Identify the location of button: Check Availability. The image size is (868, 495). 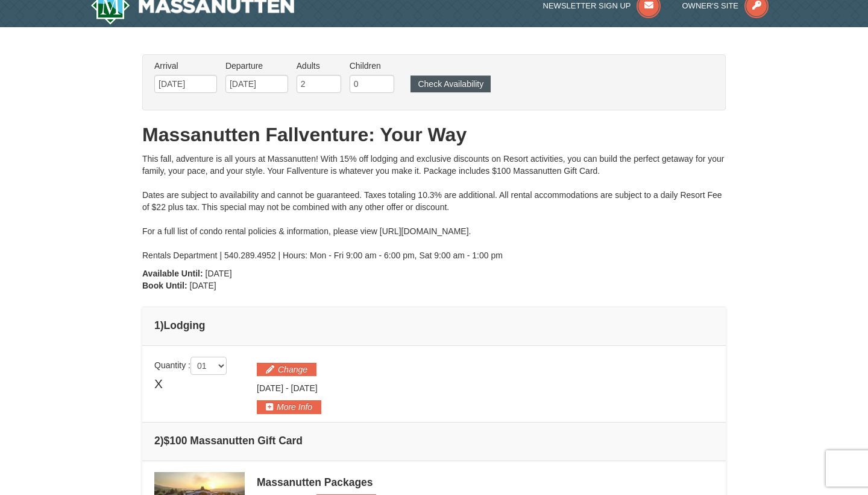
(450, 84).